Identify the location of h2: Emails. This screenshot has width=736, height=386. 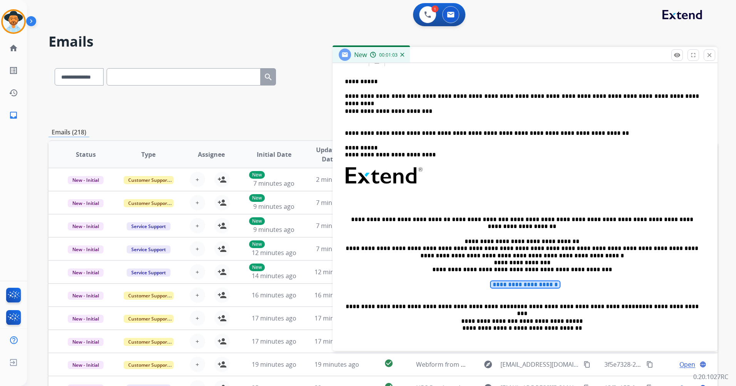
(383, 42).